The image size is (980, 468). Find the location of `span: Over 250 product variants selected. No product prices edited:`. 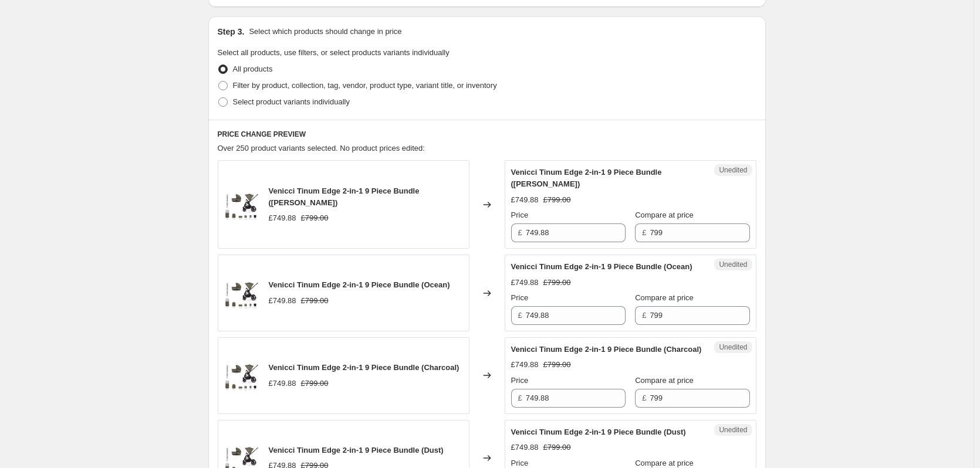

span: Over 250 product variants selected. No product prices edited: is located at coordinates (321, 147).